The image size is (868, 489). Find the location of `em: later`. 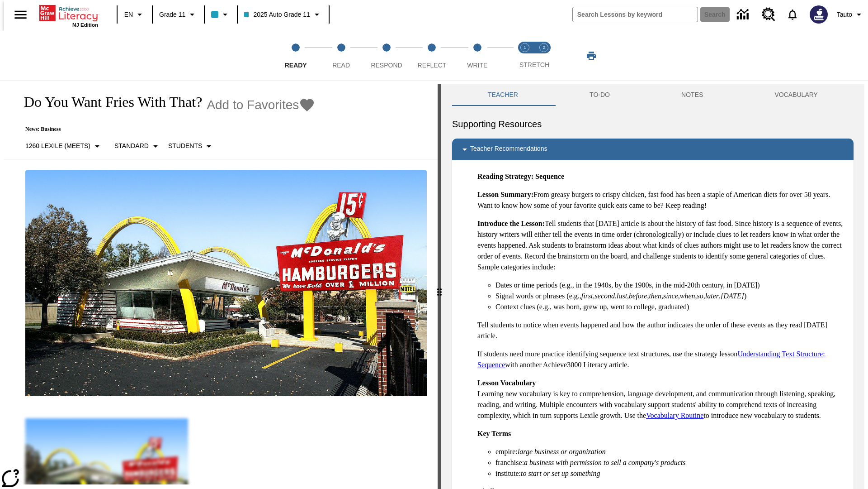

em: later is located at coordinates (712, 295).